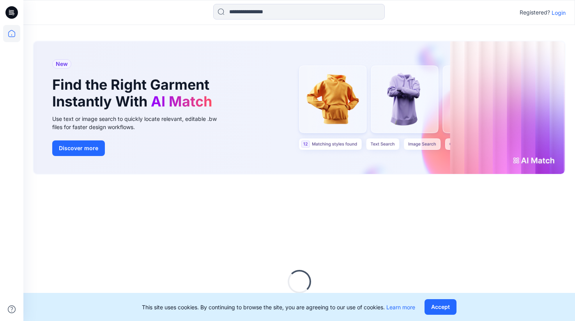 The width and height of the screenshot is (575, 321). I want to click on span: New, so click(62, 64).